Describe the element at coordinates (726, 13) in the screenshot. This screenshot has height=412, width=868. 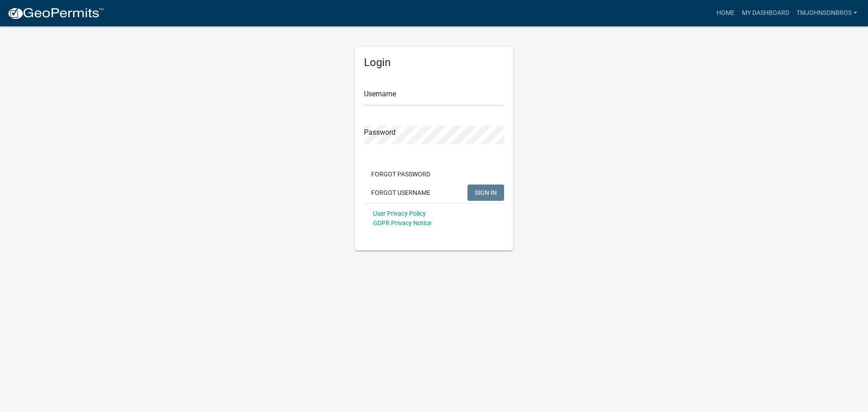
I see `a: Home` at that location.